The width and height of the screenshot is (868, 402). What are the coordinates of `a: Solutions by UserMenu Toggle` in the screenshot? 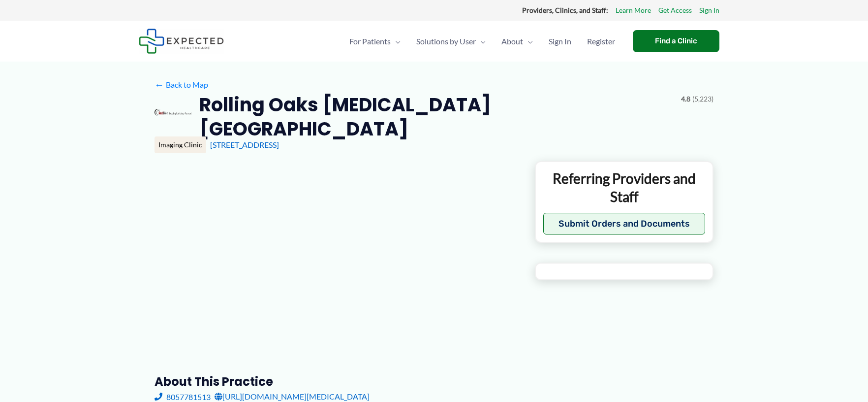 It's located at (450, 41).